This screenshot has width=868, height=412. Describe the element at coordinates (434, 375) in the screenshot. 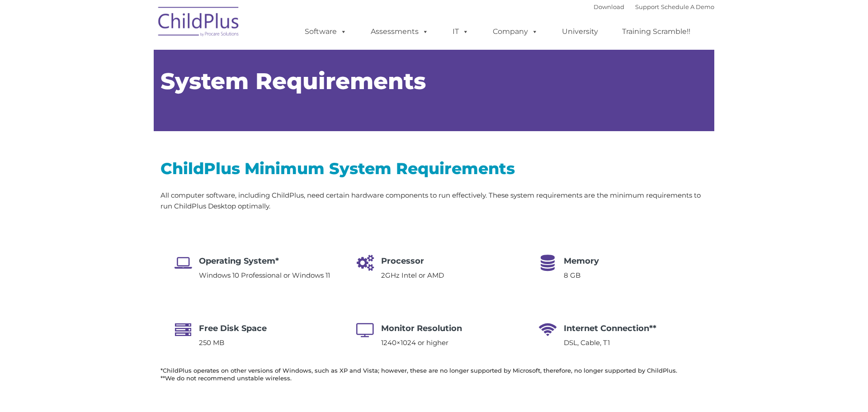

I see `h6: *ChildPlus operates on other versions of Windows, such as XP and Vista; however, these are no lon...` at that location.